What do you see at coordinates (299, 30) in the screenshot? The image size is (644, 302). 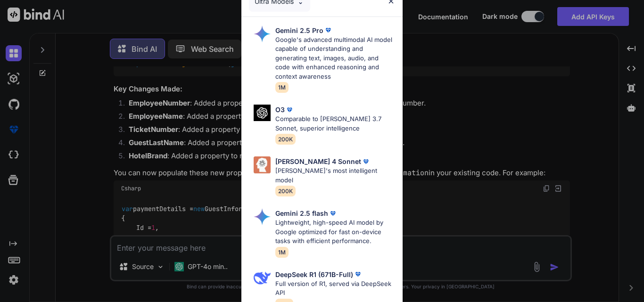 I see `p: Gemini 2.5 Pro` at bounding box center [299, 30].